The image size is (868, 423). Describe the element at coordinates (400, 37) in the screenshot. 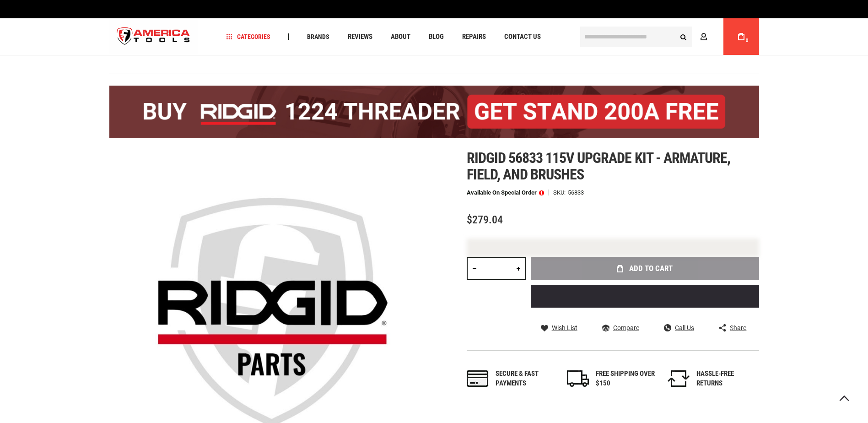

I see `a: About` at that location.